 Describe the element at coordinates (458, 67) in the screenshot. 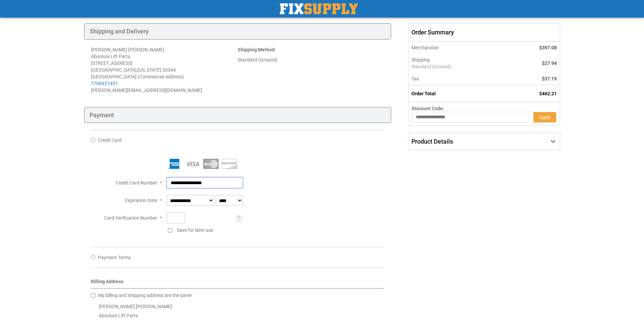

I see `span: Standard (Ground)` at that location.